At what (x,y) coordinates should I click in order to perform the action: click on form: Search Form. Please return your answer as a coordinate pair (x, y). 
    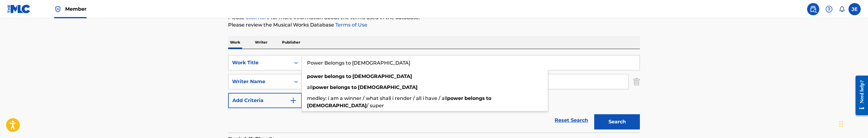
    Looking at the image, I should click on (434, 93).